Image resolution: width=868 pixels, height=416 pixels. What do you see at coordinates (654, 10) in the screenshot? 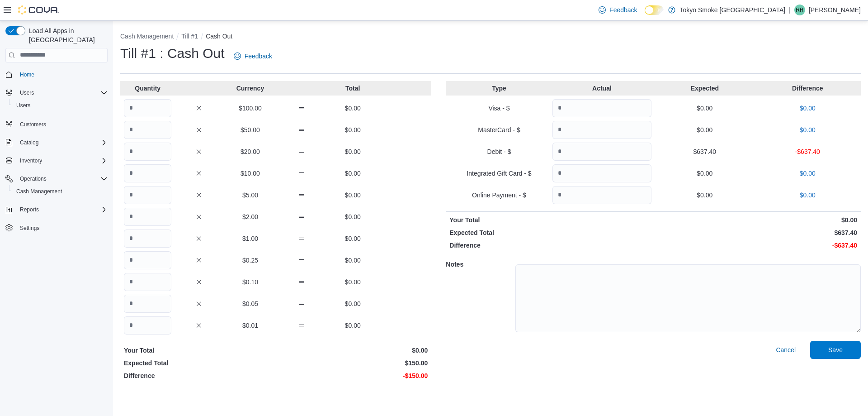
I see `input: Dark Mode` at bounding box center [654, 10].